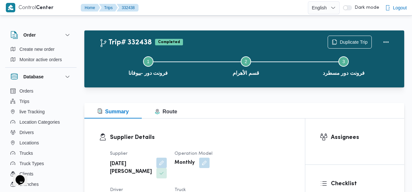 The image size is (412, 192). What do you see at coordinates (26, 154) in the screenshot?
I see `span: Trucks` at bounding box center [26, 154].